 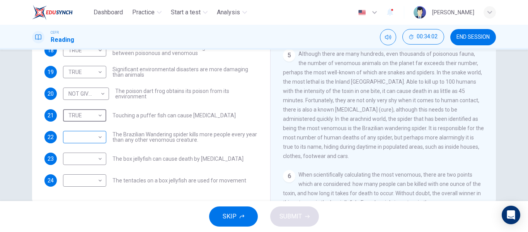 What do you see at coordinates (185, 50) in the screenshot?
I see `span: There is a common misunderstanding of the difference between poisonous and venomous` at bounding box center [185, 50].